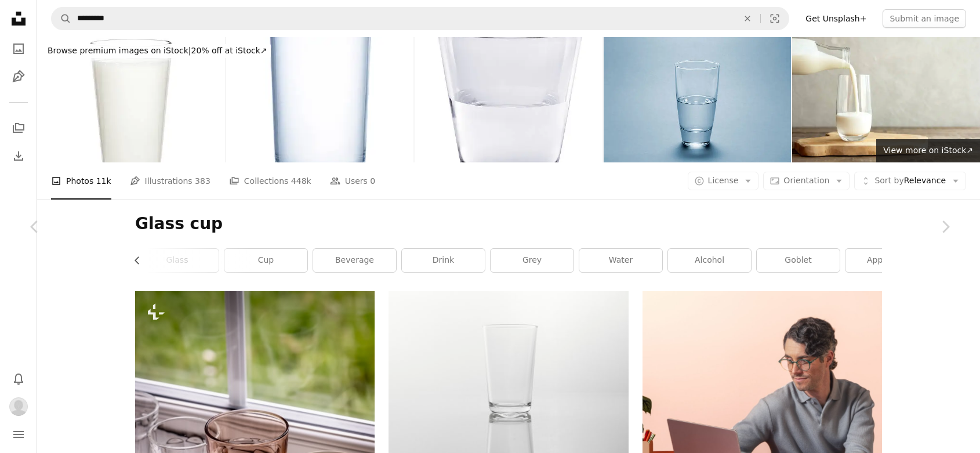 This screenshot has height=453, width=980. I want to click on a: alcohol, so click(709, 260).